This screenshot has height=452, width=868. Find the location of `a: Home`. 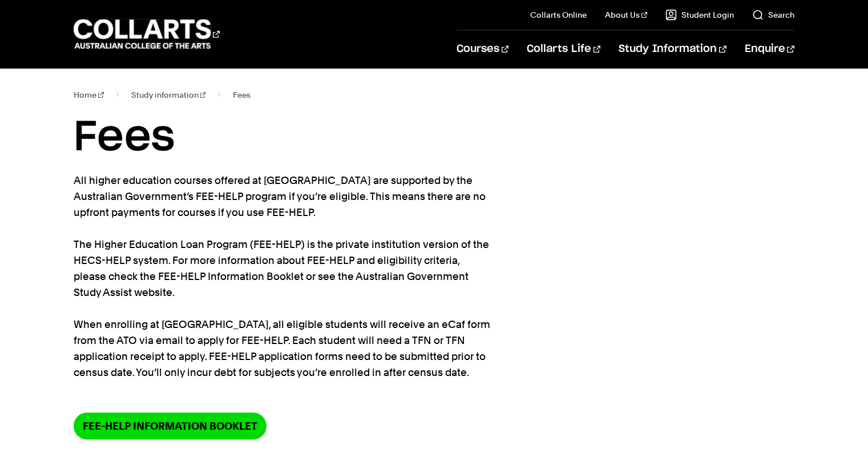

a: Home is located at coordinates (89, 95).